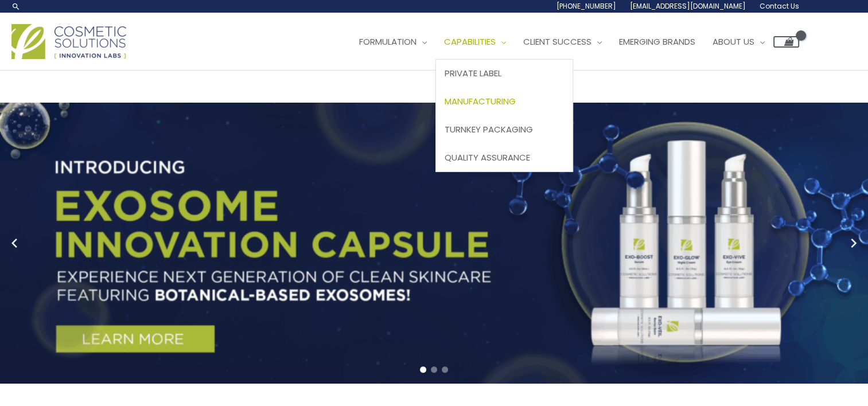  I want to click on span: Emerging Brands, so click(657, 41).